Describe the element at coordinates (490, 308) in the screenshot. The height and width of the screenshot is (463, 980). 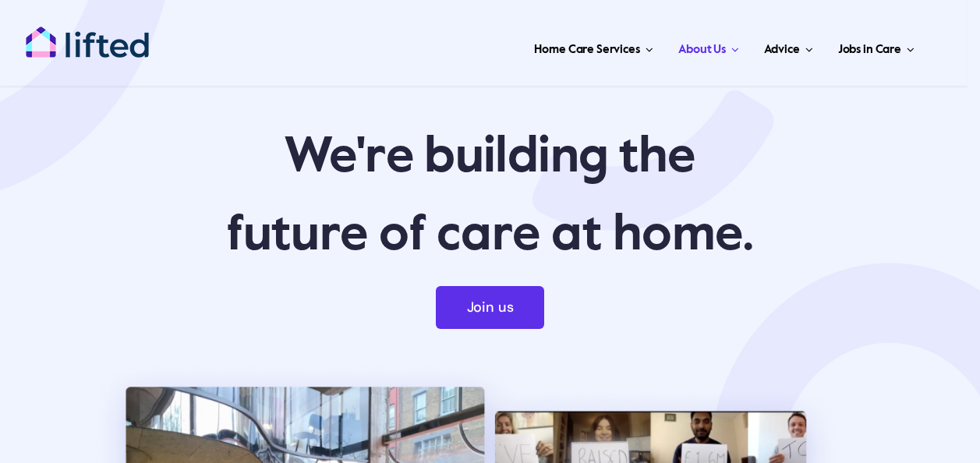
I see `a: Join us` at that location.